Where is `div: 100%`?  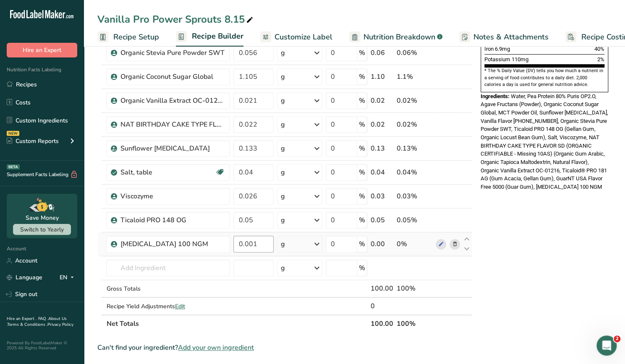
div: 100% is located at coordinates (414, 288).